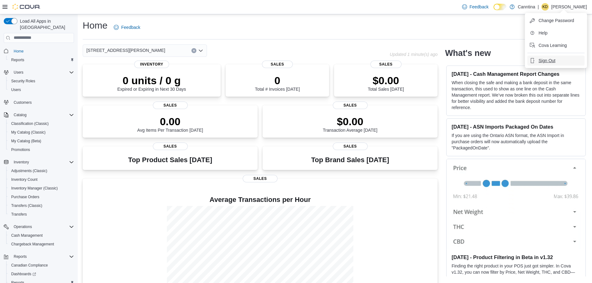 The height and width of the screenshot is (283, 592). What do you see at coordinates (19, 214) in the screenshot?
I see `a: Transfers` at bounding box center [19, 214].